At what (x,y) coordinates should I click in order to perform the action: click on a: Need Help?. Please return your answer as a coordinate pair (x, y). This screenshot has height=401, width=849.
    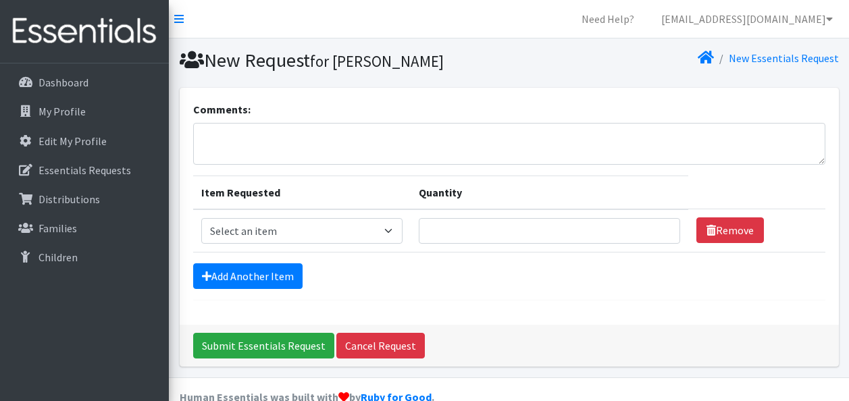
    Looking at the image, I should click on (608, 19).